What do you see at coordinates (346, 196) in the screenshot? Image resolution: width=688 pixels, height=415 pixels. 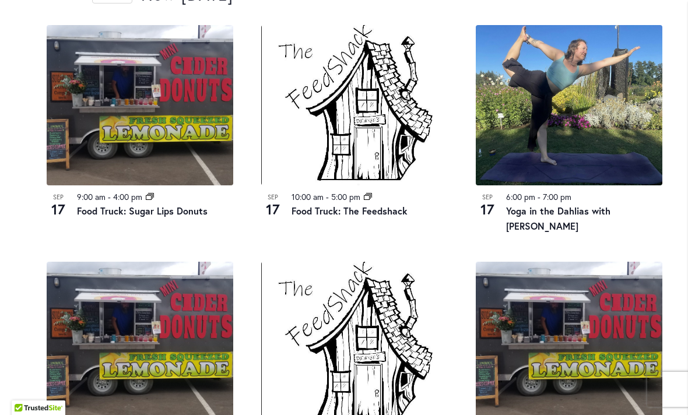 I see `time: 5:00 pm` at bounding box center [346, 196].